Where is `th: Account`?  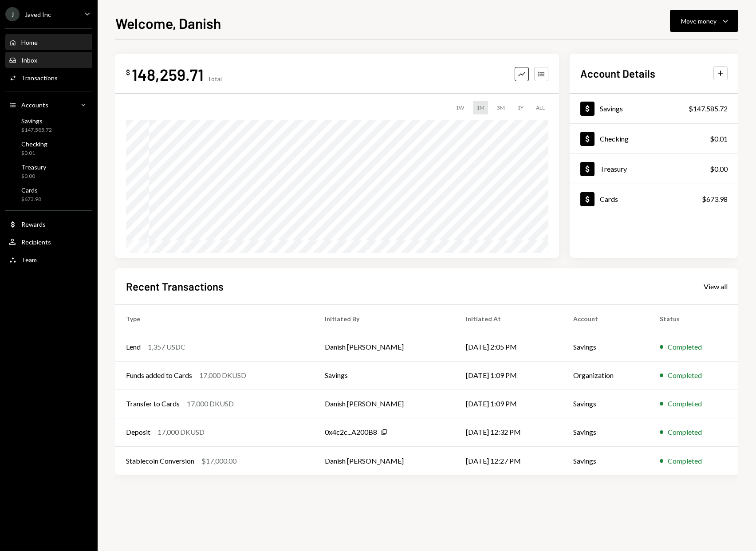 th: Account is located at coordinates (606, 318).